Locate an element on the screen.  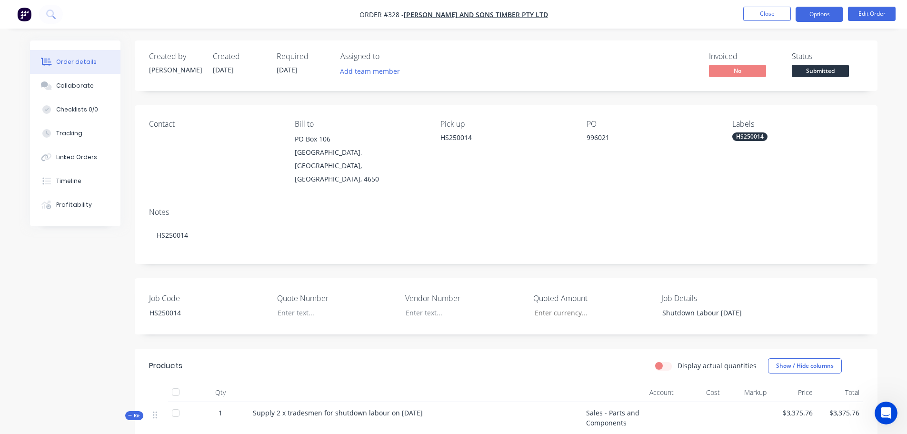
input: Enter currency... is located at coordinates (589, 313).